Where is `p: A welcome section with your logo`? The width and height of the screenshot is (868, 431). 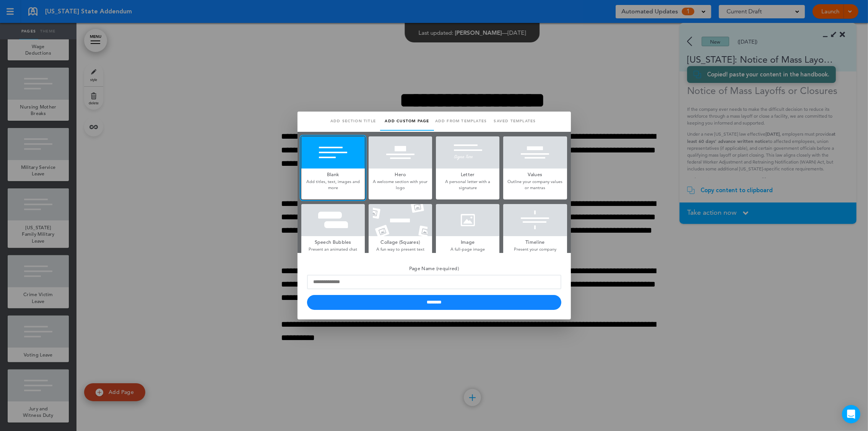 p: A welcome section with your logo is located at coordinates (401, 185).